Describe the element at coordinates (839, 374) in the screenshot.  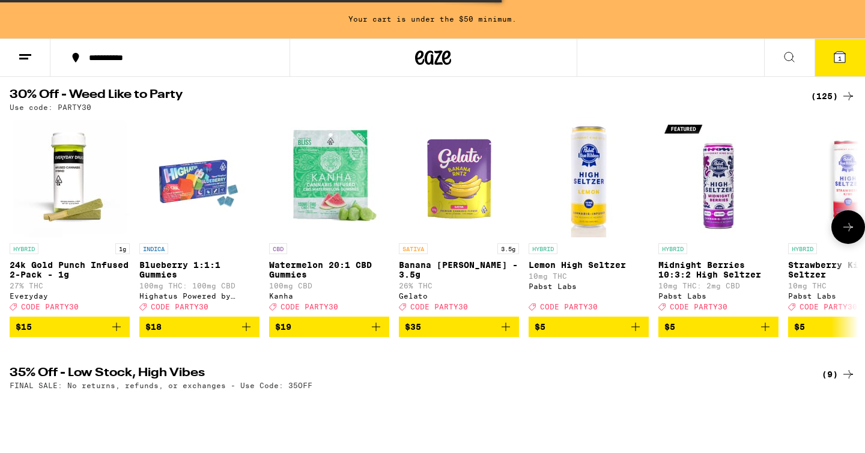
I see `a: (9)` at that location.